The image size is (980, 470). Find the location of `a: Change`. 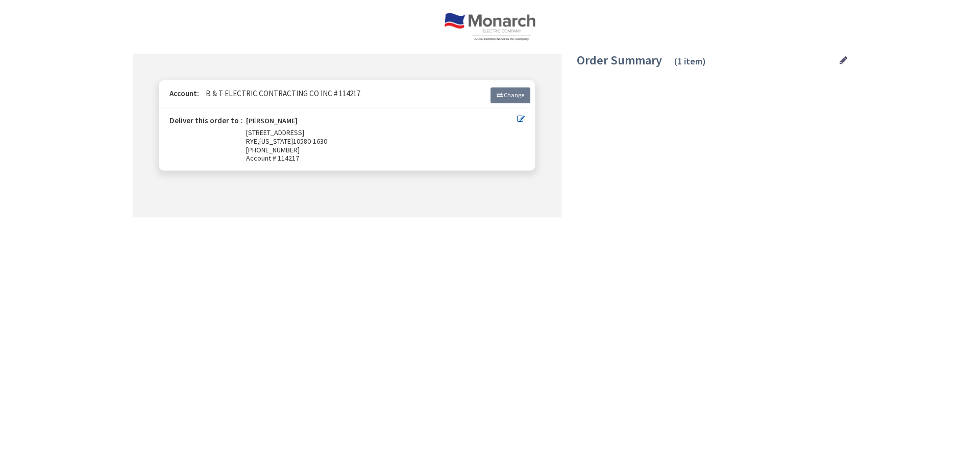

a: Change is located at coordinates (510, 95).